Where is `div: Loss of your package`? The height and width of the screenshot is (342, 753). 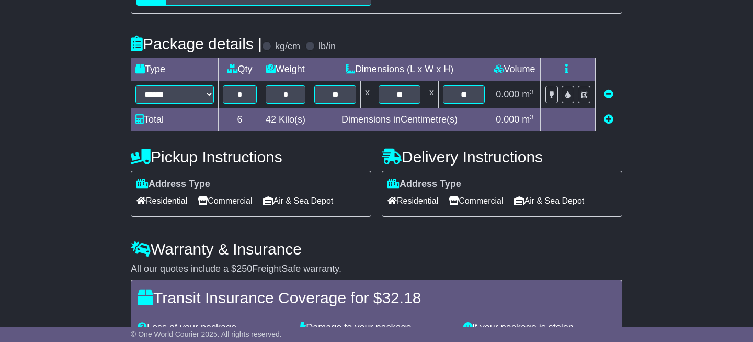
div: Loss of your package is located at coordinates (213, 327).